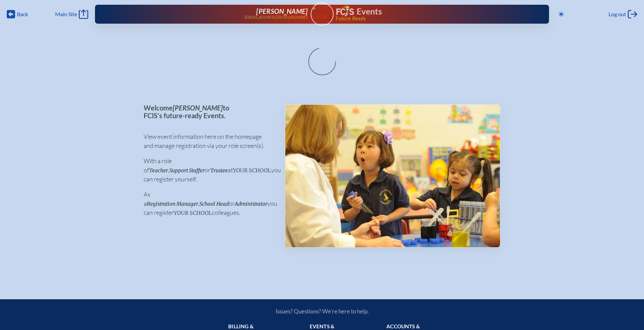 This screenshot has width=644, height=330. Describe the element at coordinates (214, 204) in the screenshot. I see `span: School Head` at that location.